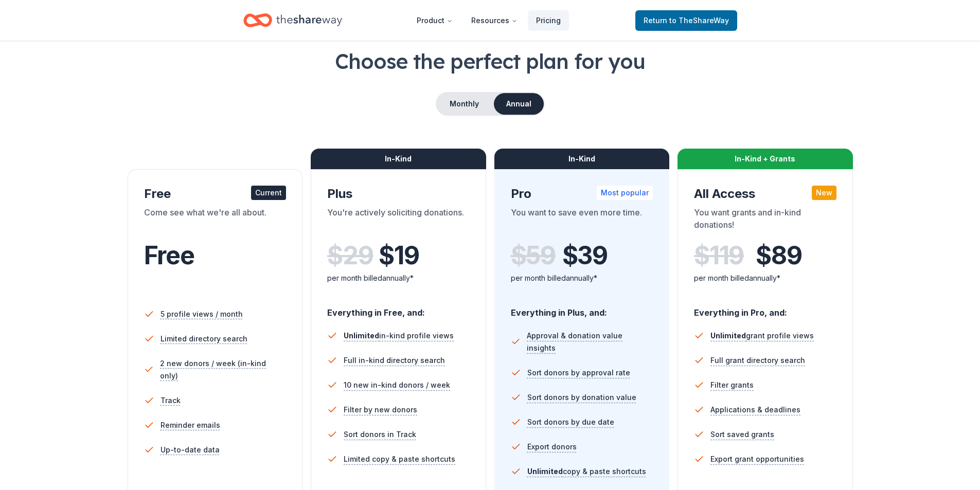 This screenshot has height=490, width=980. Describe the element at coordinates (765, 194) in the screenshot. I see `div: All Access` at that location.